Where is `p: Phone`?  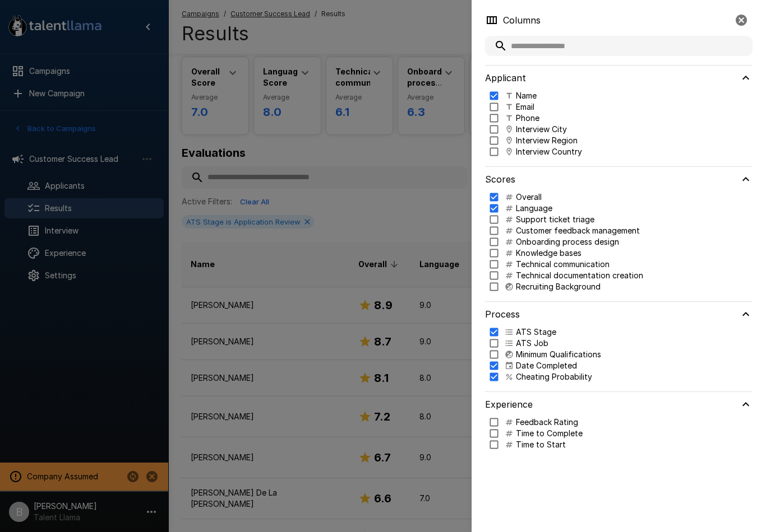 p: Phone is located at coordinates (527, 119).